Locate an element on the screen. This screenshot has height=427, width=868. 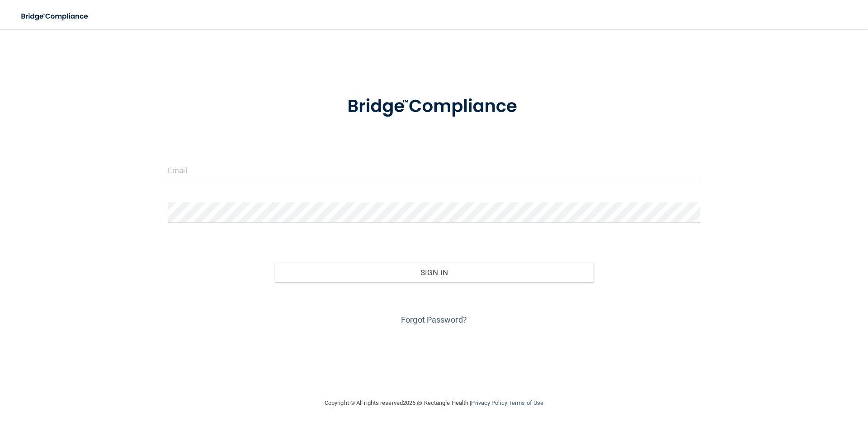
input: Email is located at coordinates (434, 170).